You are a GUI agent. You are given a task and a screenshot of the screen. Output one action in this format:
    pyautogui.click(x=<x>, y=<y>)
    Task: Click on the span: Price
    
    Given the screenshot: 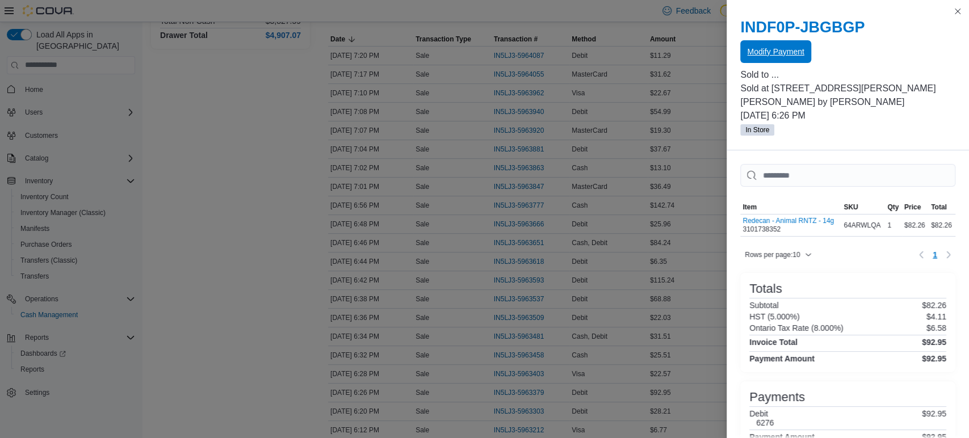 What is the action you would take?
    pyautogui.click(x=912, y=207)
    